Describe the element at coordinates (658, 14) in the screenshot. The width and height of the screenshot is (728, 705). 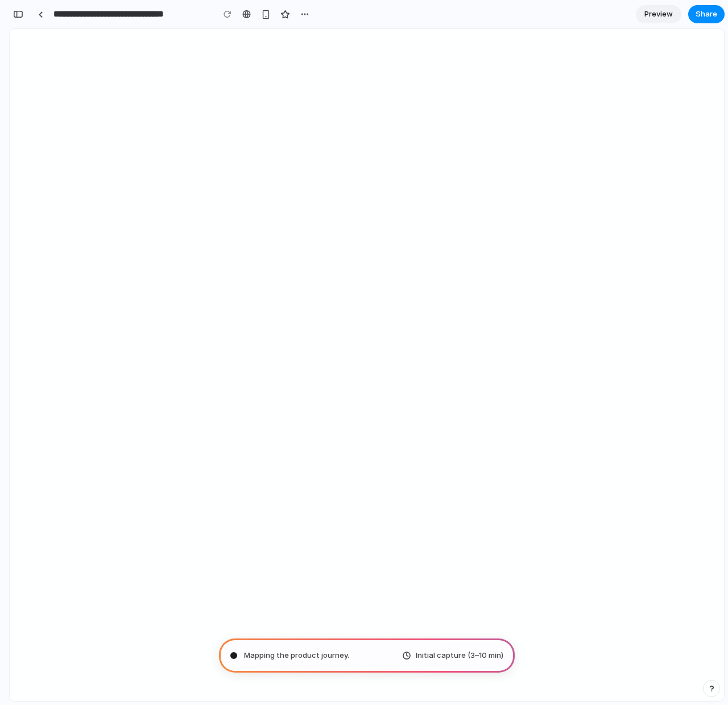
I see `a: Preview` at that location.